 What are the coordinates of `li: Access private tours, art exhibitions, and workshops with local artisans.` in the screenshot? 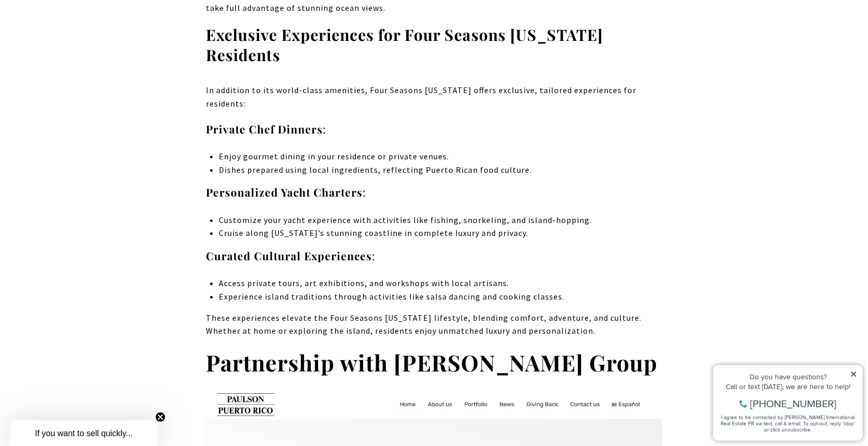 It's located at (440, 283).